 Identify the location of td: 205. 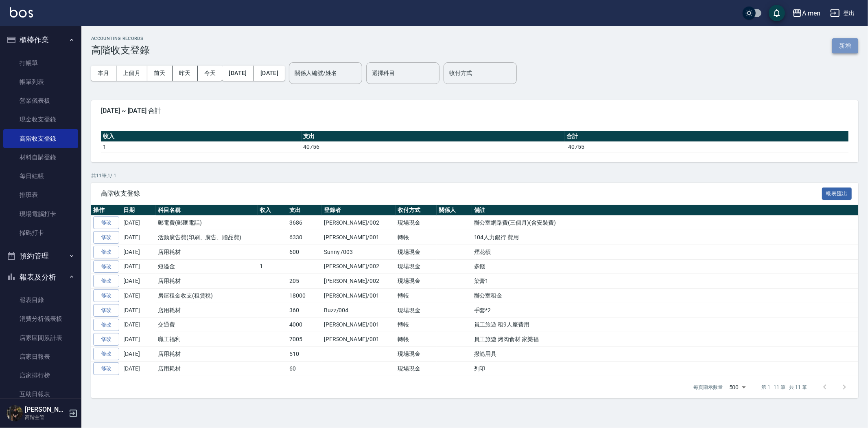
(304, 281).